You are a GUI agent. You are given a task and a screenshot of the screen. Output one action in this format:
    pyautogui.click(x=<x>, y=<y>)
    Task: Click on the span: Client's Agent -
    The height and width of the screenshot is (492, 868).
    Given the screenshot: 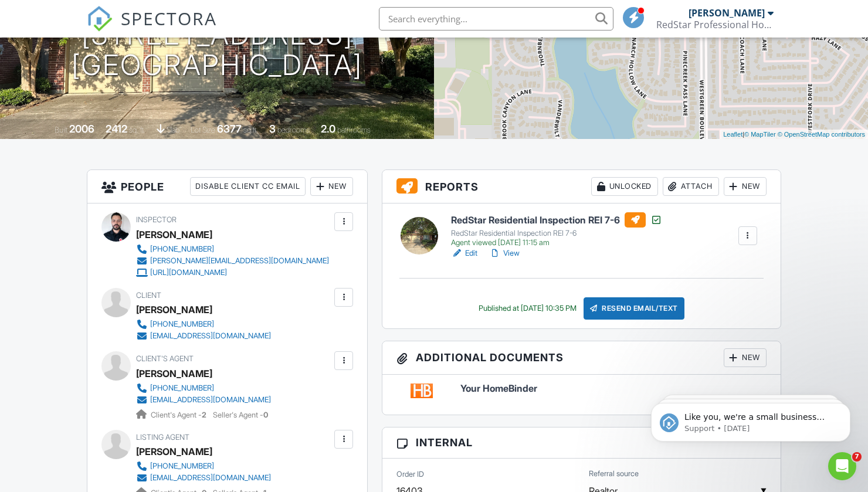 What is the action you would take?
    pyautogui.click(x=180, y=415)
    